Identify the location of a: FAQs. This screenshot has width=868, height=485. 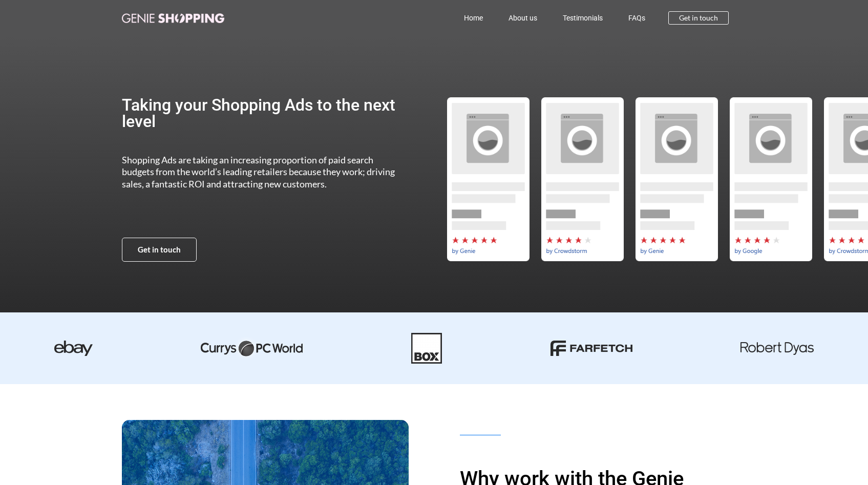
(637, 18).